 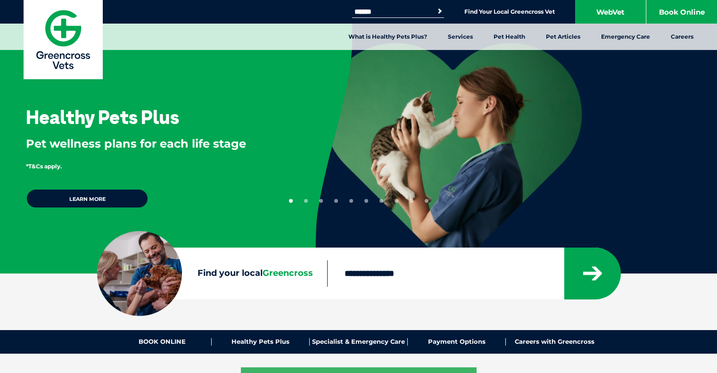 What do you see at coordinates (388, 37) in the screenshot?
I see `a: What is Healthy Pets Plus?` at bounding box center [388, 37].